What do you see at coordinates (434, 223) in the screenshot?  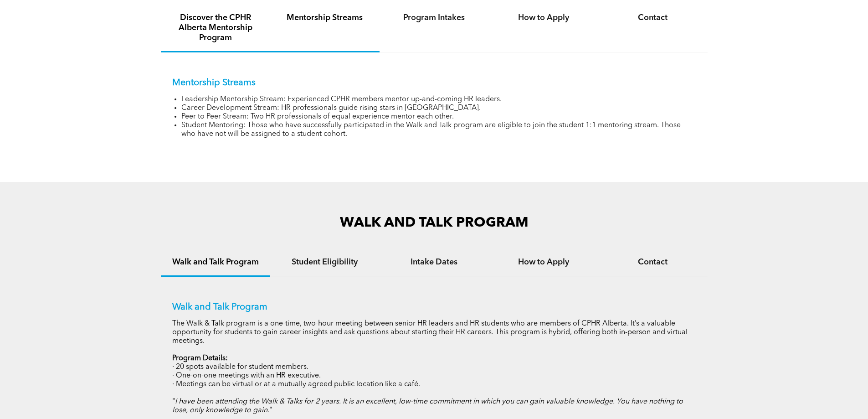 I see `span: WALK AND TALK PROGRAM` at bounding box center [434, 223].